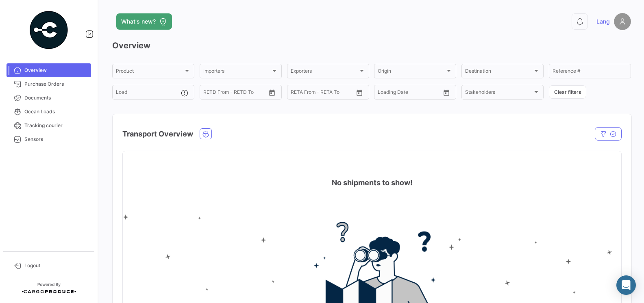 This screenshot has height=303, width=644. I want to click on span: Overview, so click(56, 70).